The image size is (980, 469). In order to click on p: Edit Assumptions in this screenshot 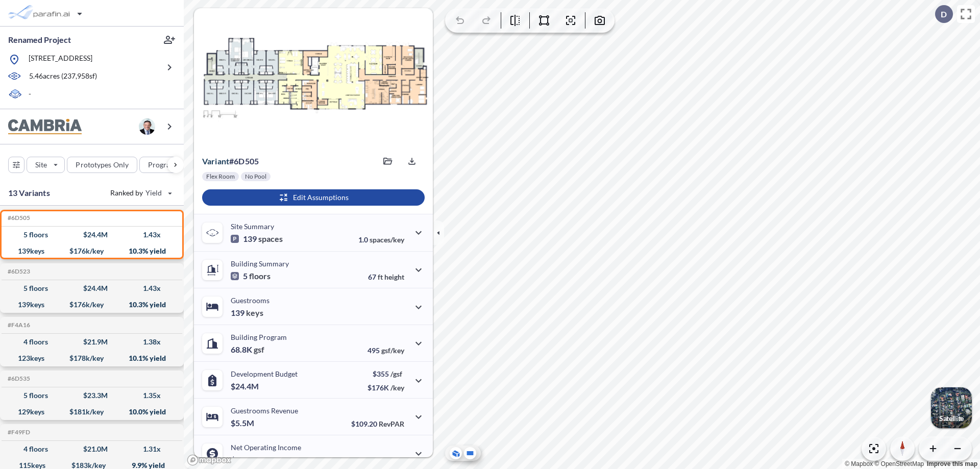, I will do `click(320, 197)`.